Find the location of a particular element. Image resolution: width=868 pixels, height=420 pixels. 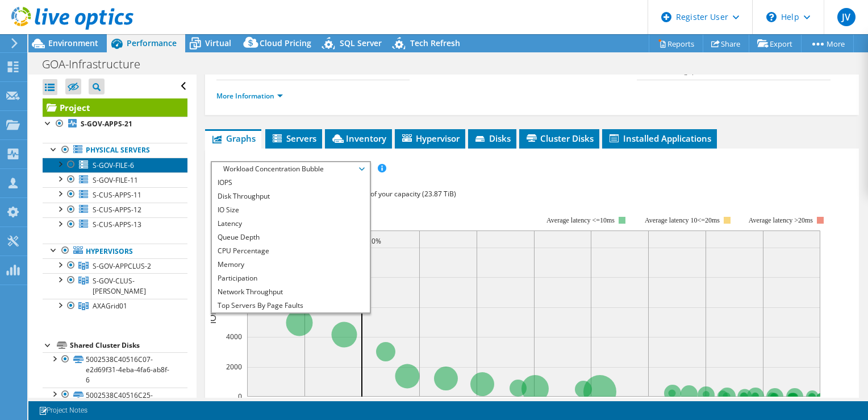

a: More Information is located at coordinates (250, 96).